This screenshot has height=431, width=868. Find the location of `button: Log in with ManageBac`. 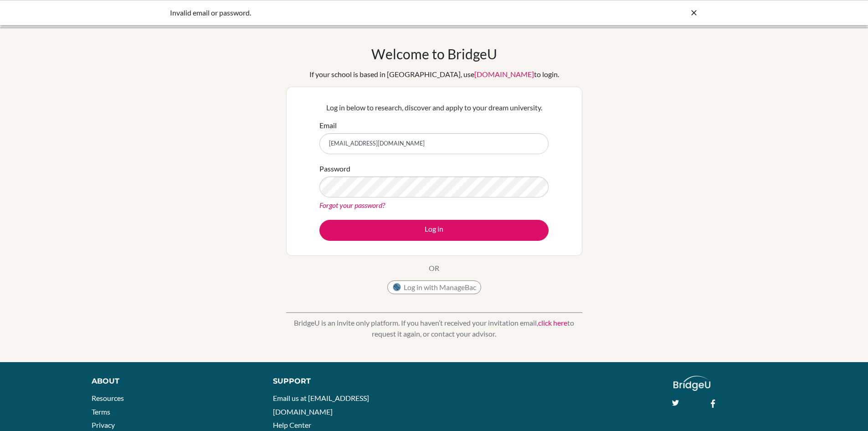

button: Log in with ManageBac is located at coordinates (434, 287).